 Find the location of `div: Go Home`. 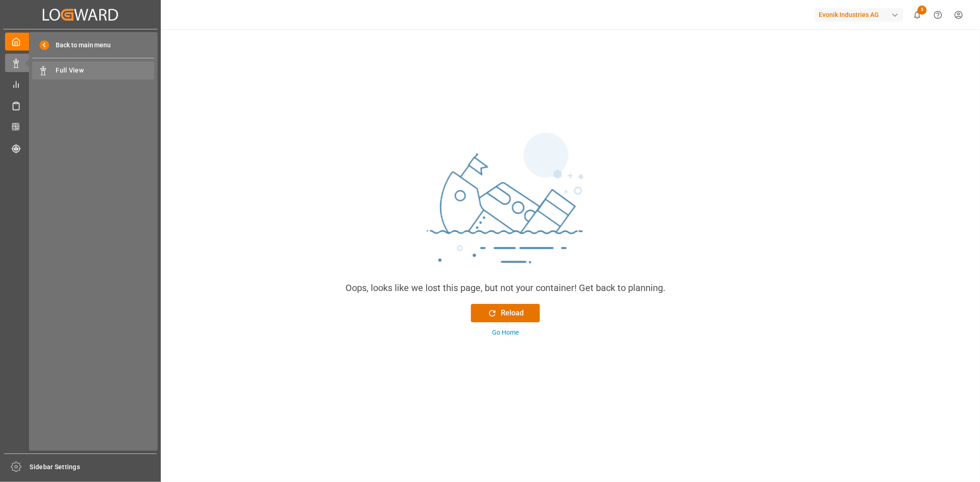

div: Go Home is located at coordinates (505, 333).